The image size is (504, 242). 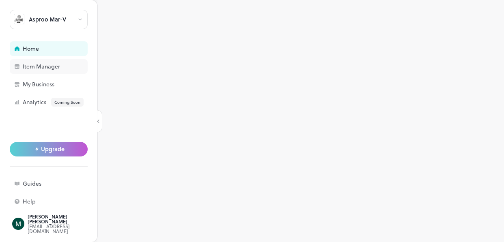 What do you see at coordinates (63, 184) in the screenshot?
I see `div: Guides` at bounding box center [63, 184].